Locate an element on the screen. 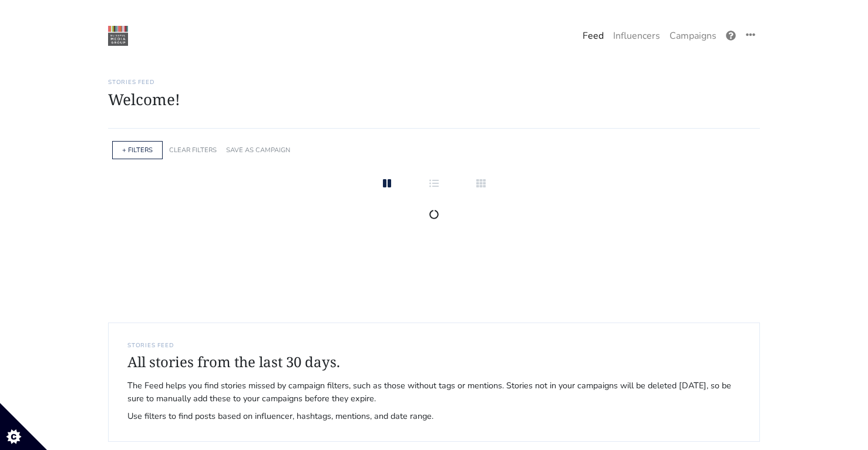  span: Use filters to find posts based on influencer, hashtags, mentions, and date range. is located at coordinates (434, 417).